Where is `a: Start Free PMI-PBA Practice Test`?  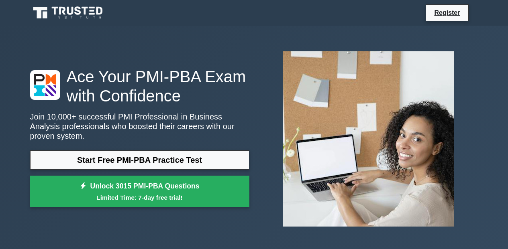 a: Start Free PMI-PBA Practice Test is located at coordinates (140, 160).